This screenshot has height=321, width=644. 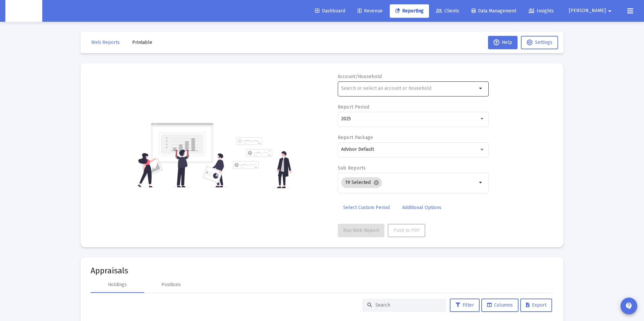 I want to click on a: Reporting, so click(x=409, y=11).